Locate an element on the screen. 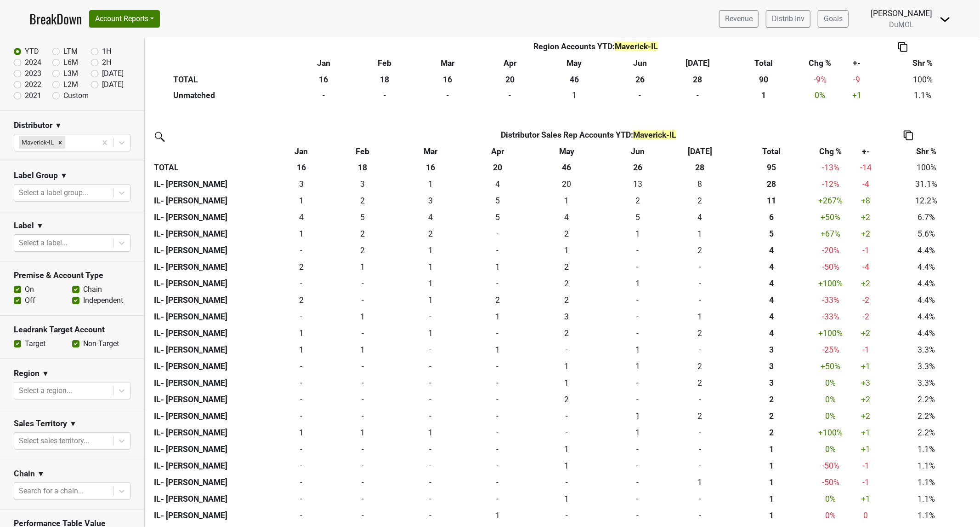  th: Distributor Sales Rep Accounts YTD : is located at coordinates (589, 135).